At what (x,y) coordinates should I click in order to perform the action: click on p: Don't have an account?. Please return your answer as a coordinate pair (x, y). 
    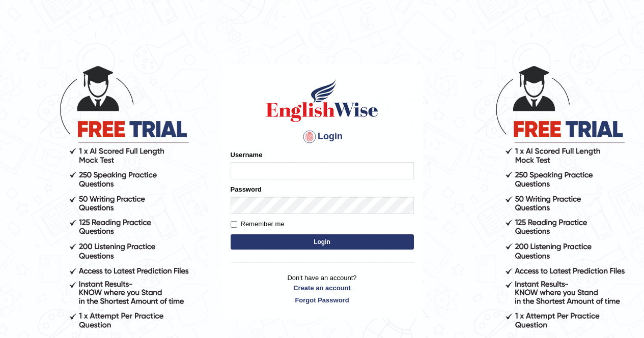
    Looking at the image, I should click on (322, 289).